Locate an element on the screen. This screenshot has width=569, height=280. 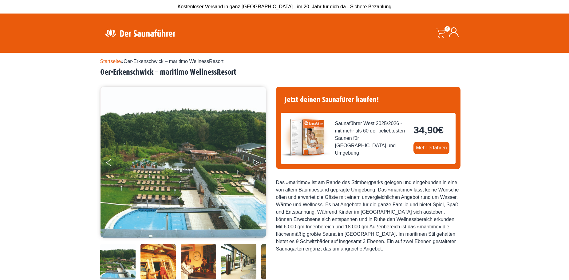
div: Das »maritimo« ist am Rande des Stimbergparks gelegen und eingebunden in eine von altem Baumbesta... is located at coordinates (368, 216).